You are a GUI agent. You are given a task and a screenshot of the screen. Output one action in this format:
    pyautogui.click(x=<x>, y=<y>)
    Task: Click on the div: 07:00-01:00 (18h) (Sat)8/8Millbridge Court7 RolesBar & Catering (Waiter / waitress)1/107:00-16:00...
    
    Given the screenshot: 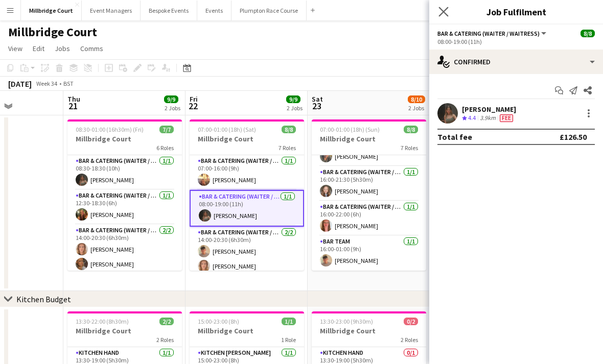 What is the action you would take?
    pyautogui.click(x=247, y=195)
    